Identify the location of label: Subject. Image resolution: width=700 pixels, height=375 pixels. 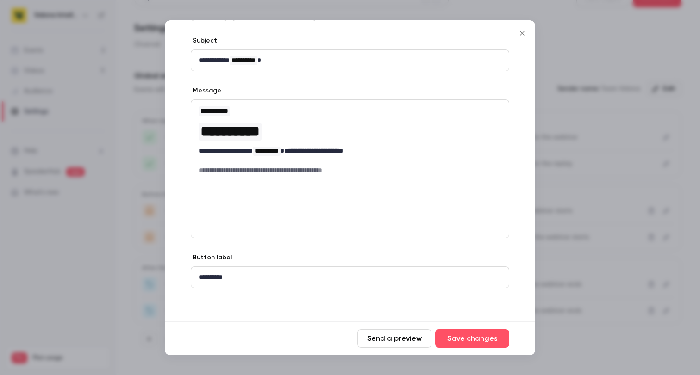
(204, 41).